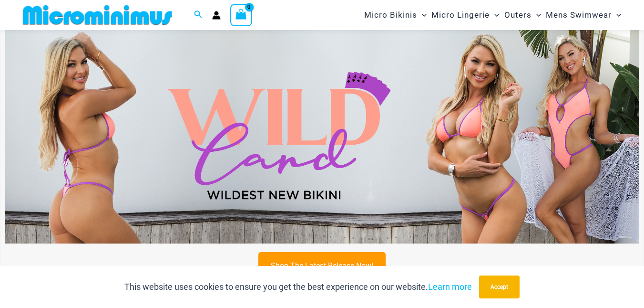  What do you see at coordinates (390, 14) in the screenshot?
I see `span: Micro Bikinis` at bounding box center [390, 14].